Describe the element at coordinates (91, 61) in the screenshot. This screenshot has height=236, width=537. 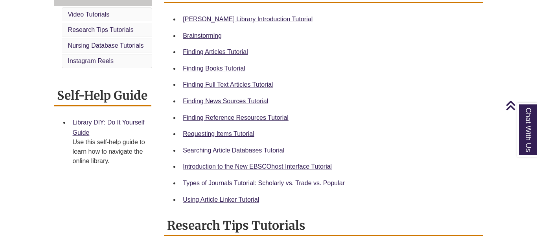
I see `a: Instagram Reels` at that location.